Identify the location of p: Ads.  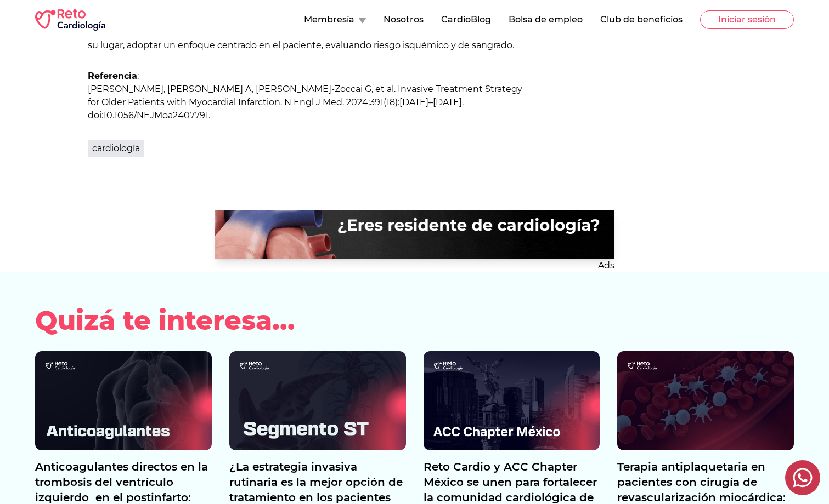
(415, 265).